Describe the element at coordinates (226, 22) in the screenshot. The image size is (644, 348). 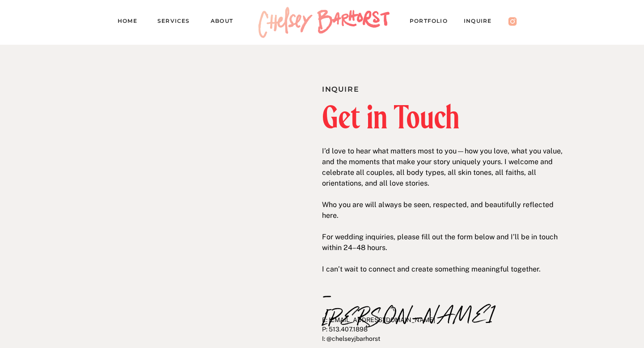
I see `a: About` at that location.